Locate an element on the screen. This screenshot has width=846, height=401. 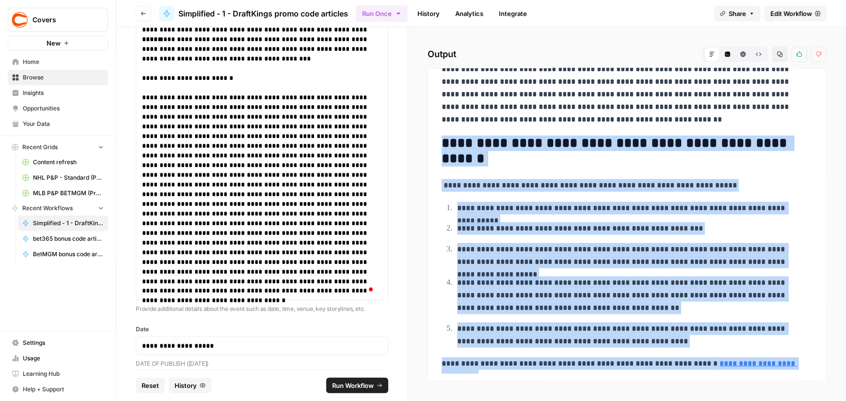
button: Recent Workflows is located at coordinates (58, 208).